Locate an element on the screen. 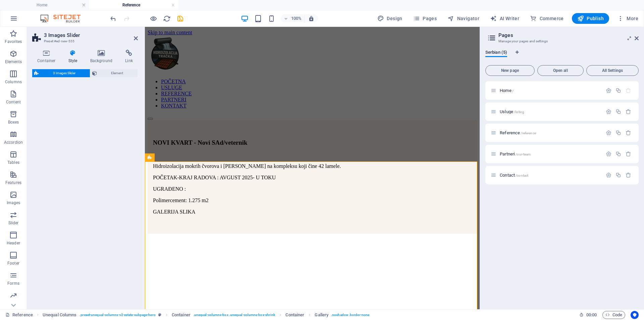  div: Design (Ctrl+Alt+Y) is located at coordinates (390, 18).